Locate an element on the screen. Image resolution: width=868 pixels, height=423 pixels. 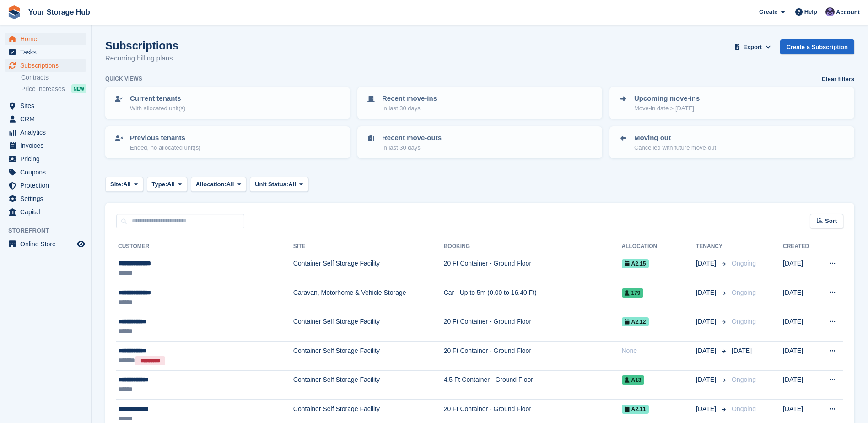
span: 179 is located at coordinates (633, 293).